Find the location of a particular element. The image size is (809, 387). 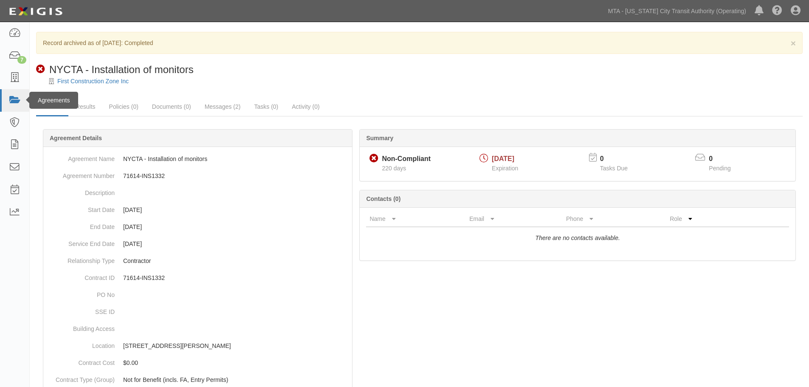

b: Contacts (0) is located at coordinates (383, 199).